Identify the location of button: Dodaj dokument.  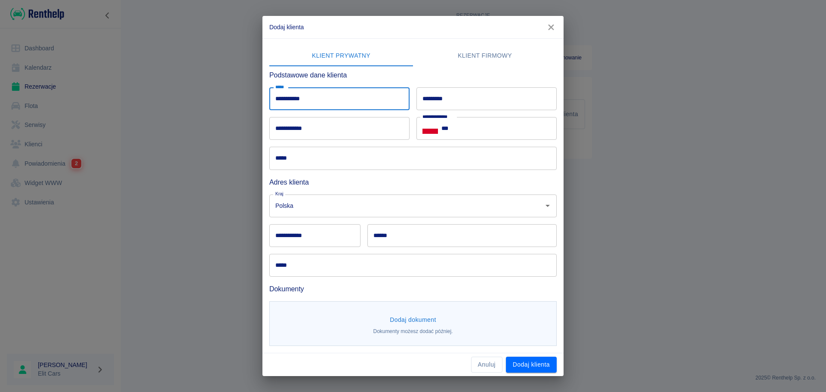
(413, 320).